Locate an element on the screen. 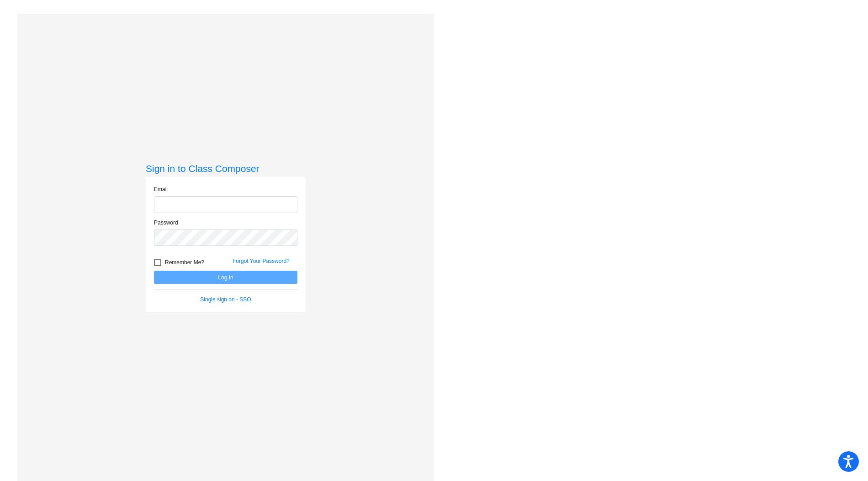 The image size is (868, 481). button: Log In is located at coordinates (226, 277).